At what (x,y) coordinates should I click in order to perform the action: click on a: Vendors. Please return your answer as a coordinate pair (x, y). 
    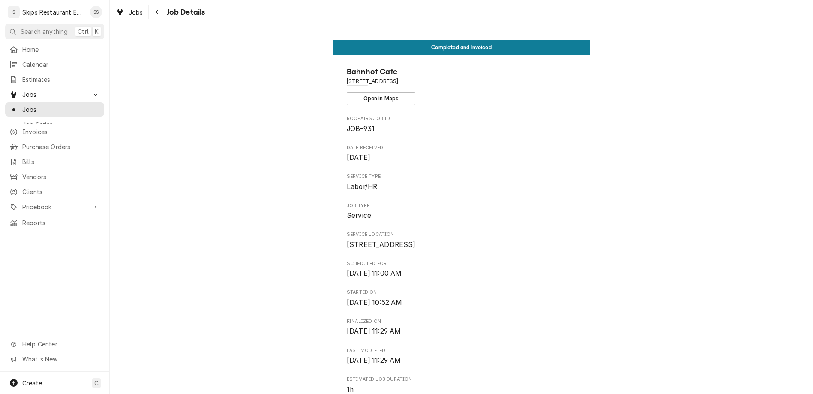
    Looking at the image, I should click on (54, 177).